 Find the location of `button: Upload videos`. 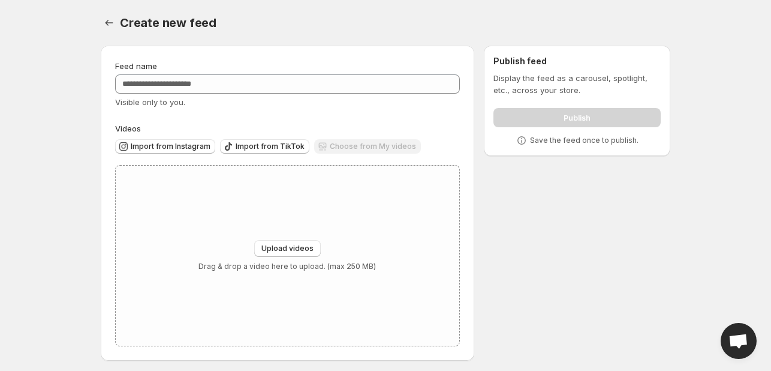

button: Upload videos is located at coordinates (287, 248).